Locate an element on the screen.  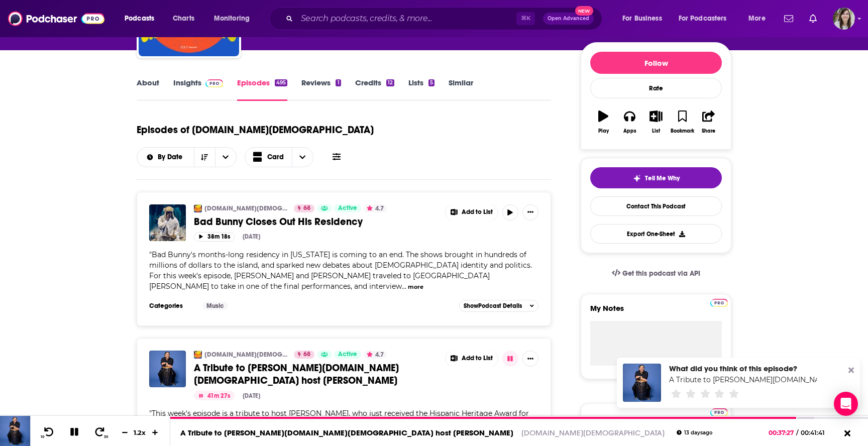
span: Charts is located at coordinates (183, 18).